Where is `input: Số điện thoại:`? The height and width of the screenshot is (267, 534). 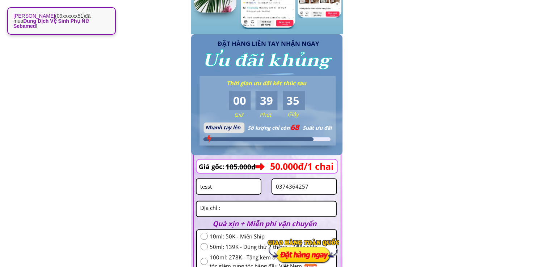
input: Số điện thoại: is located at coordinates (304, 187).